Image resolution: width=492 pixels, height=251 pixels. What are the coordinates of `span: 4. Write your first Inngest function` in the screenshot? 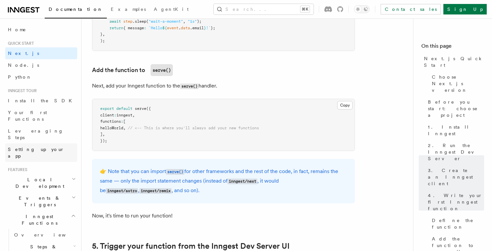 It's located at (456, 202).